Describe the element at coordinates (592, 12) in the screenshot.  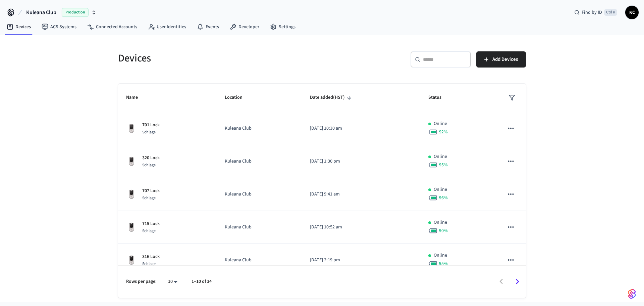
I see `span: Find by ID` at that location.